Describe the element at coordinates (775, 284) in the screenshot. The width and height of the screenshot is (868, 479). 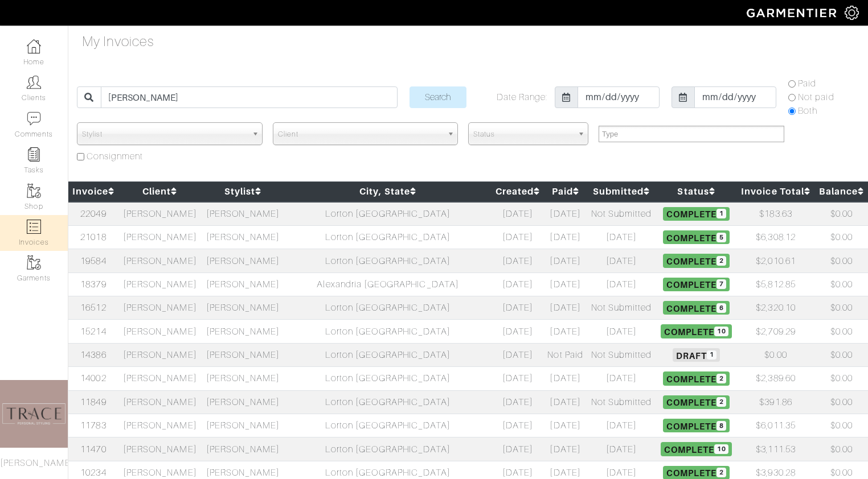
I see `td: $5,812.85` at that location.